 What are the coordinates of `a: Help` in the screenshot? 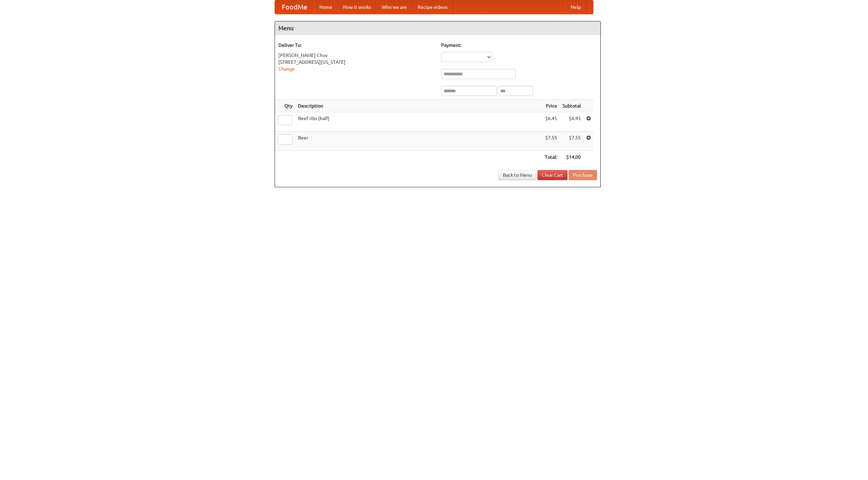 It's located at (576, 7).